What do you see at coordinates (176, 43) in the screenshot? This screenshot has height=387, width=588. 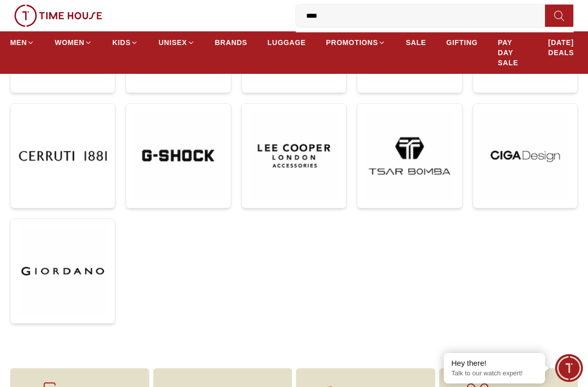 I see `a: UNISEX` at bounding box center [176, 43].